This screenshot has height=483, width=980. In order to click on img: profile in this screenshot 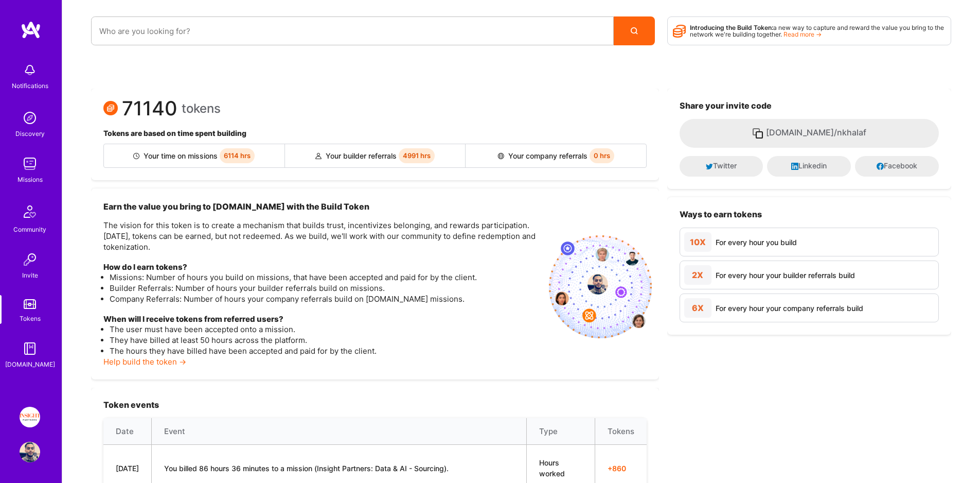, I will do `click(597, 284)`.